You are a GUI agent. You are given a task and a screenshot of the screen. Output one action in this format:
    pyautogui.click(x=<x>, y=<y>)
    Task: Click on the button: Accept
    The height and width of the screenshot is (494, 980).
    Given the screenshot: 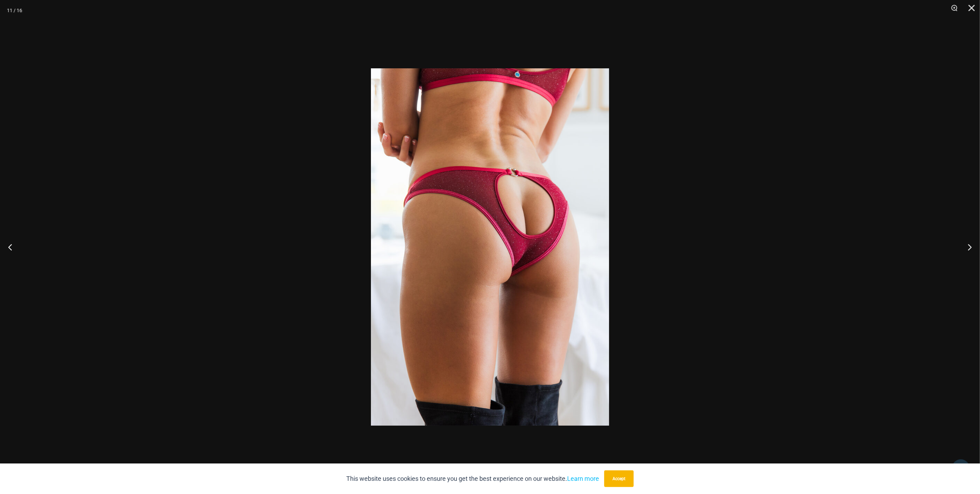 What is the action you would take?
    pyautogui.click(x=618, y=478)
    